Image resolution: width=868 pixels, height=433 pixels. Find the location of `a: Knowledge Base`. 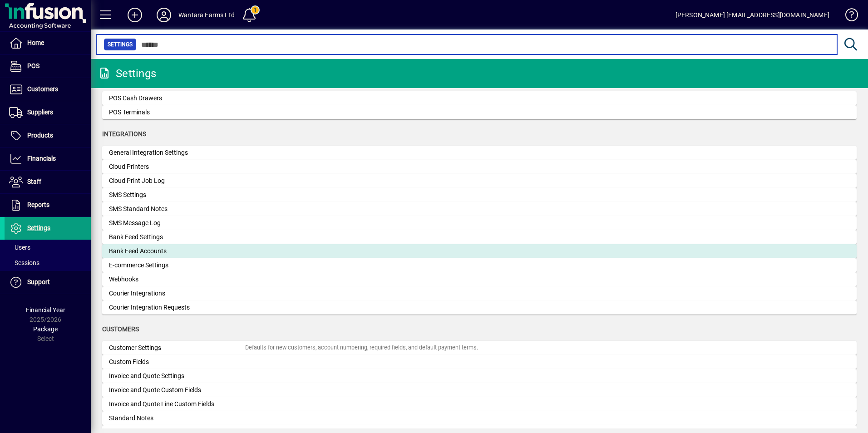

a: Knowledge Base is located at coordinates (847, 16).